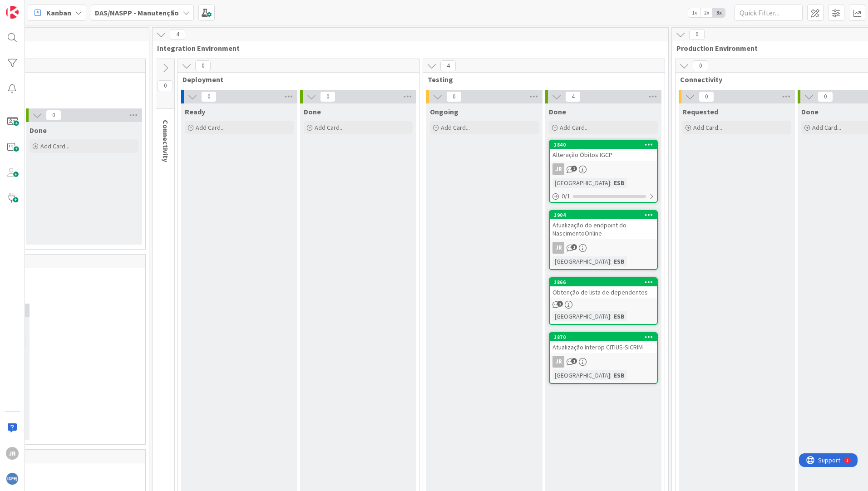  I want to click on div: 1866Obtenção de lista de dependentes, so click(604, 288).